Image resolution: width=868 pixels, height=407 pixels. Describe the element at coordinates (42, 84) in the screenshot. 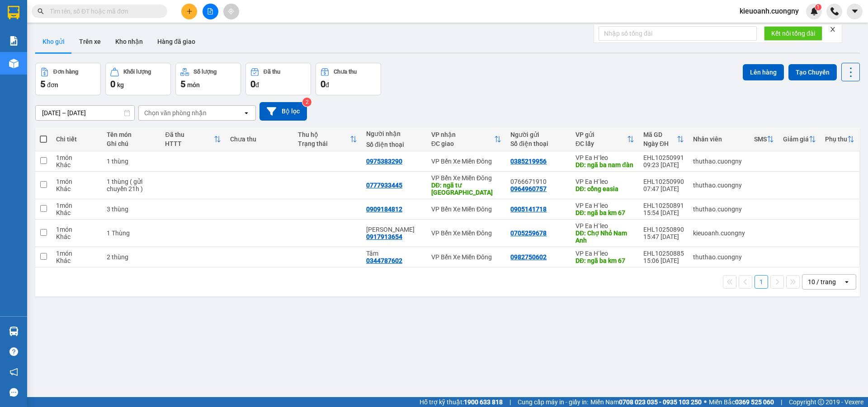

I see `span: 5` at that location.